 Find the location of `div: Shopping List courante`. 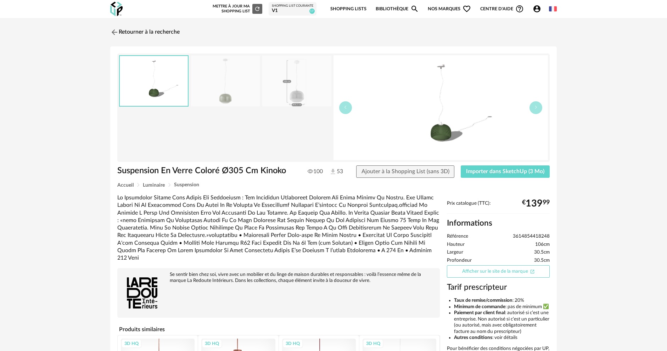

div: Shopping List courante is located at coordinates (292, 6).